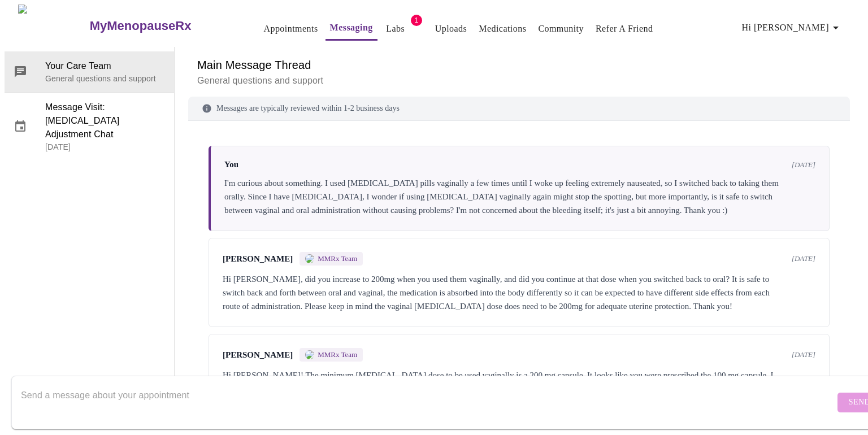 Image resolution: width=868 pixels, height=435 pixels. What do you see at coordinates (53, 26) in the screenshot?
I see `img: MyMenopauseRx Logo` at bounding box center [53, 26].